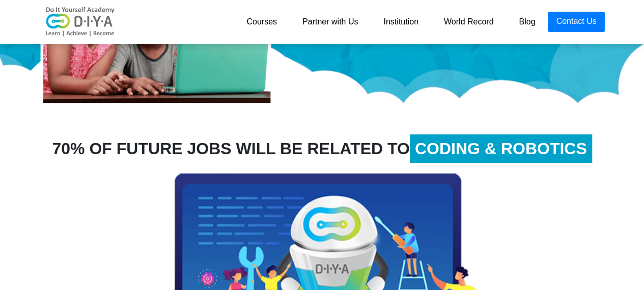 Image resolution: width=644 pixels, height=290 pixels. What do you see at coordinates (576, 22) in the screenshot?
I see `a: Contact Us` at bounding box center [576, 22].